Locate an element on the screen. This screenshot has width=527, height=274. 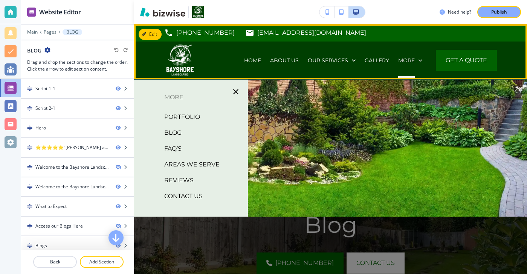
button: Publish is located at coordinates (499, 12).